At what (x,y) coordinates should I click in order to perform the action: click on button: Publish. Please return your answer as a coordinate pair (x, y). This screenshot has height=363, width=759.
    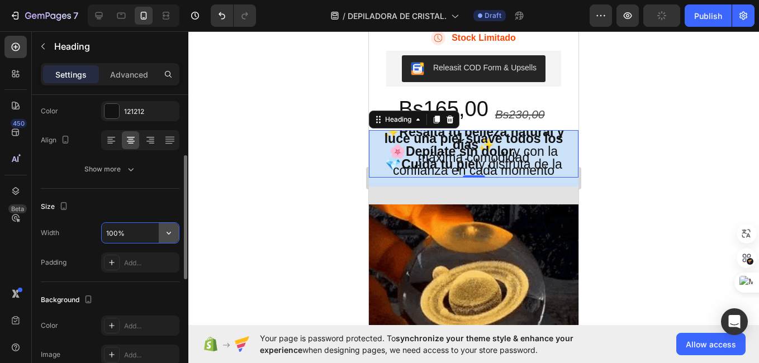
    Looking at the image, I should click on (708, 16).